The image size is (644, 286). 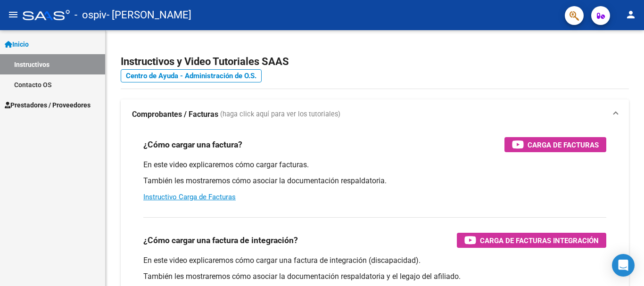 What do you see at coordinates (555, 145) in the screenshot?
I see `button: Carga de Facturas` at bounding box center [555, 145].